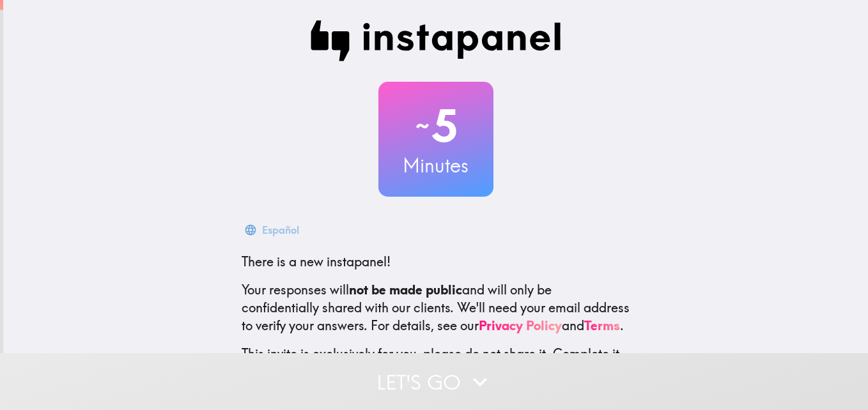 The width and height of the screenshot is (868, 410). What do you see at coordinates (273, 230) in the screenshot?
I see `button: Español` at bounding box center [273, 230].